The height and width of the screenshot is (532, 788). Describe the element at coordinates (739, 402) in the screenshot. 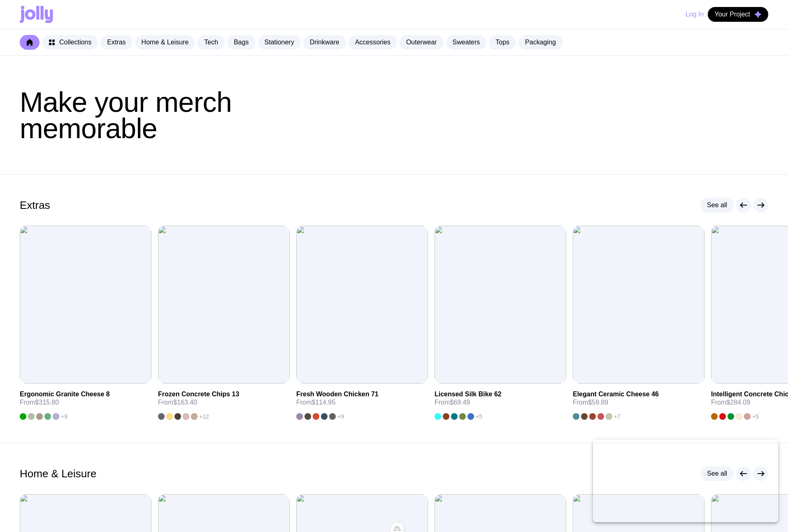

I see `span: $284.09` at that location.